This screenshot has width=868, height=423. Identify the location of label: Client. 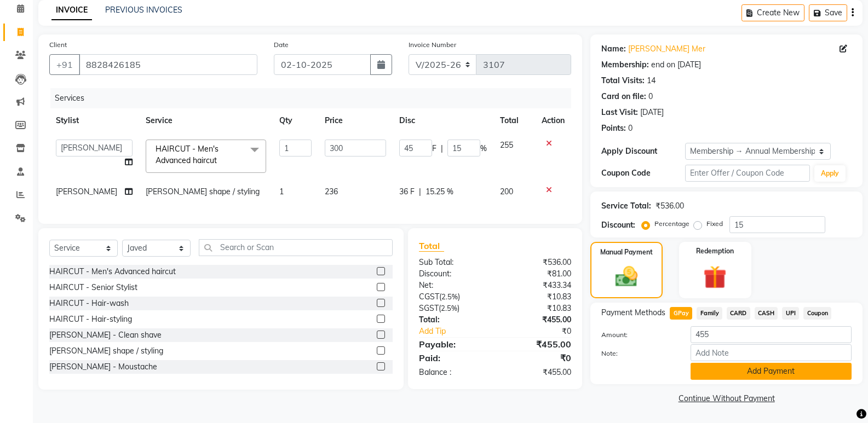
(58, 45).